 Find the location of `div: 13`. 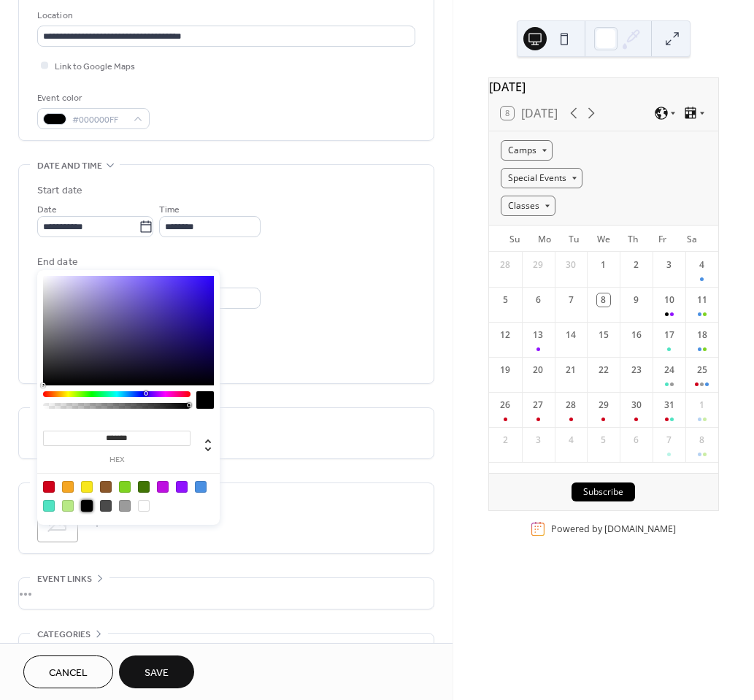

div: 13 is located at coordinates (538, 335).